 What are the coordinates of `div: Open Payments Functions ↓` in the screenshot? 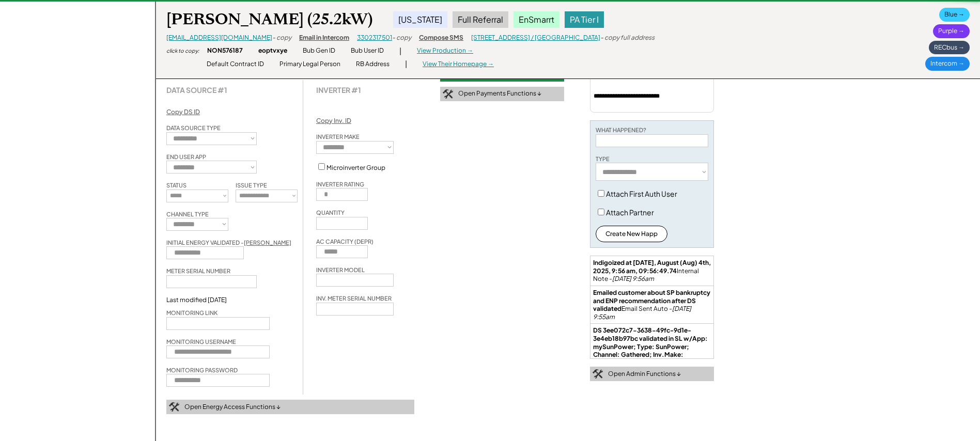 It's located at (500, 94).